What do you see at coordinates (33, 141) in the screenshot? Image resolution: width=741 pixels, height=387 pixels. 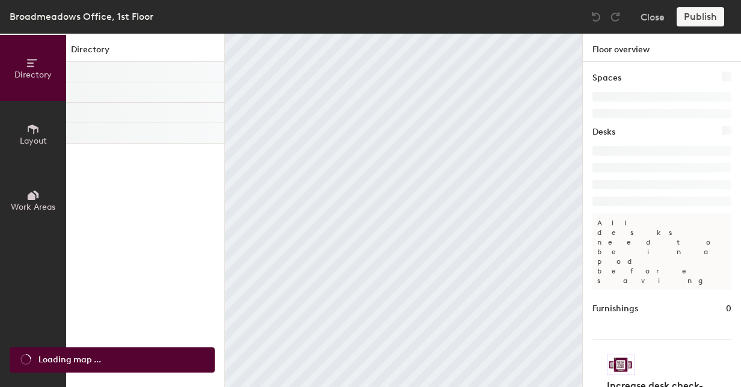 I see `span: Layout` at bounding box center [33, 141].